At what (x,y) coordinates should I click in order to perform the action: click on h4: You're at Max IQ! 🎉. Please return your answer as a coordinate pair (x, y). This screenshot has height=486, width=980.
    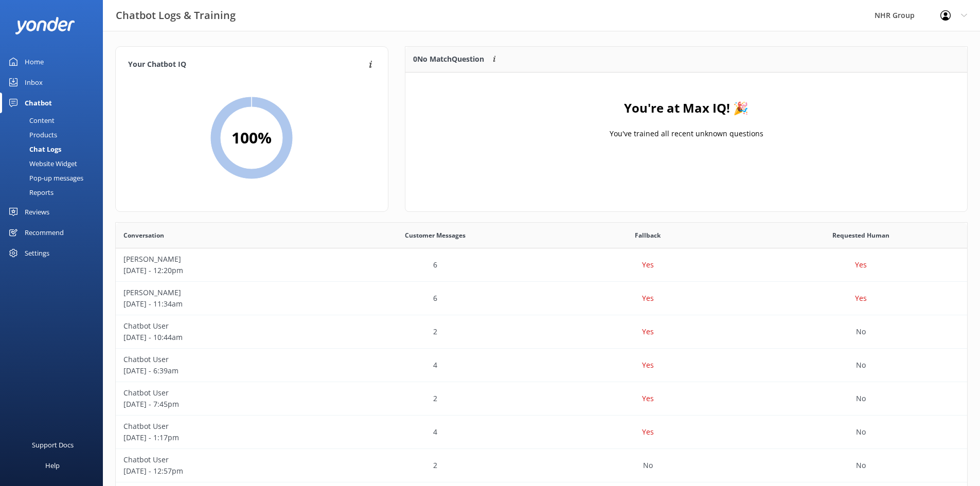
    Looking at the image, I should click on (686, 108).